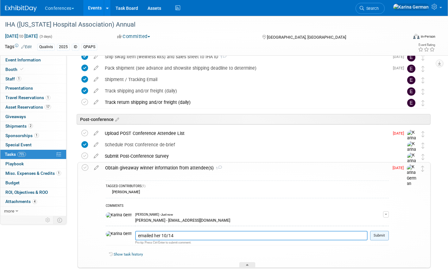 This screenshot has height=279, width=448. What do you see at coordinates (15, 69) in the screenshot?
I see `span: Booth` at bounding box center [15, 69].